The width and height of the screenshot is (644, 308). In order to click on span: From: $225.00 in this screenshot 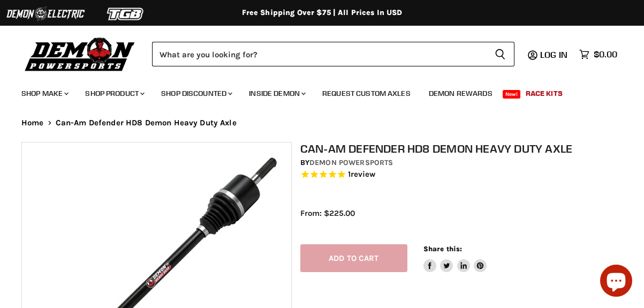, I will do `click(328, 213)`.